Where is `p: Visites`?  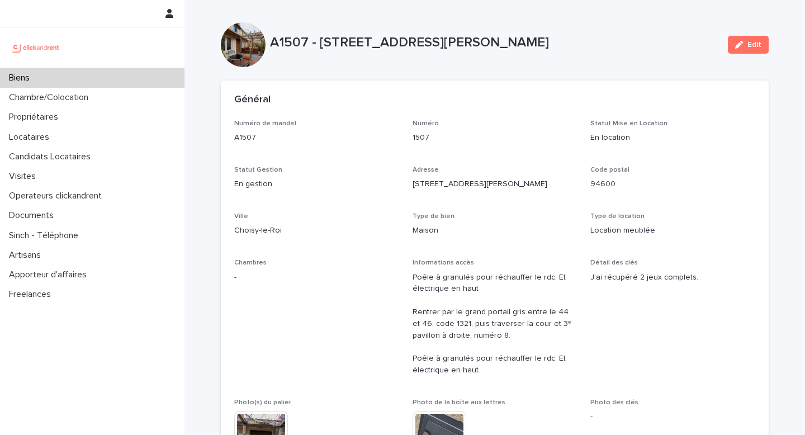 p: Visites is located at coordinates (25, 176).